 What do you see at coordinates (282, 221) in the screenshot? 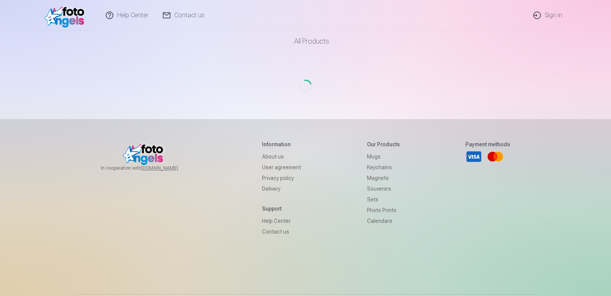
I see `a: Help Center` at bounding box center [282, 221].